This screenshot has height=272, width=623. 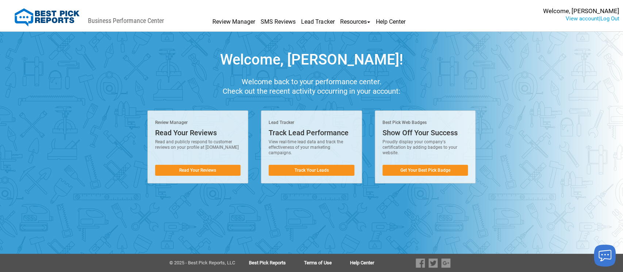 I want to click on a: Log Out, so click(x=610, y=19).